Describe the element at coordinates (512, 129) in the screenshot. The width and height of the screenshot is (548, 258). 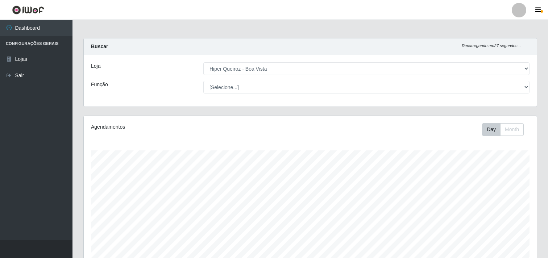
I see `button: Month` at that location.